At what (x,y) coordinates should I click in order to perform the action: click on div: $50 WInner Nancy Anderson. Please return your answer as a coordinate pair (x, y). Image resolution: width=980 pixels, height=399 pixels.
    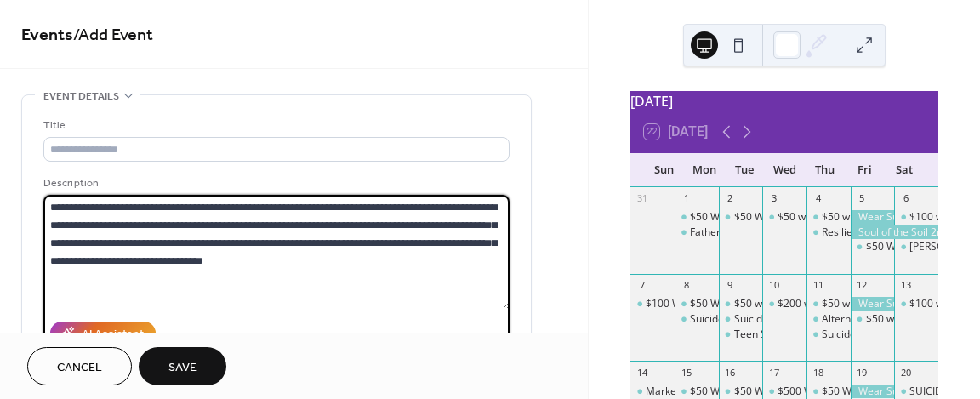
    Looking at the image, I should click on (697, 304).